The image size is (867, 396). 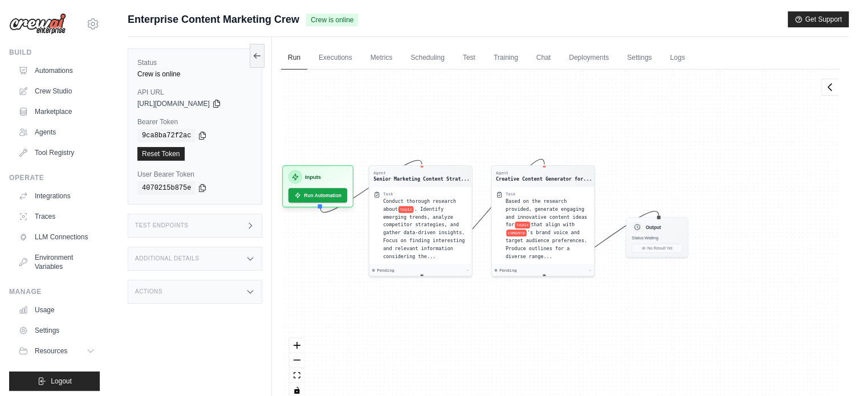 What do you see at coordinates (213, 19) in the screenshot?
I see `span: Enterprise Content Marketing Crew` at bounding box center [213, 19].